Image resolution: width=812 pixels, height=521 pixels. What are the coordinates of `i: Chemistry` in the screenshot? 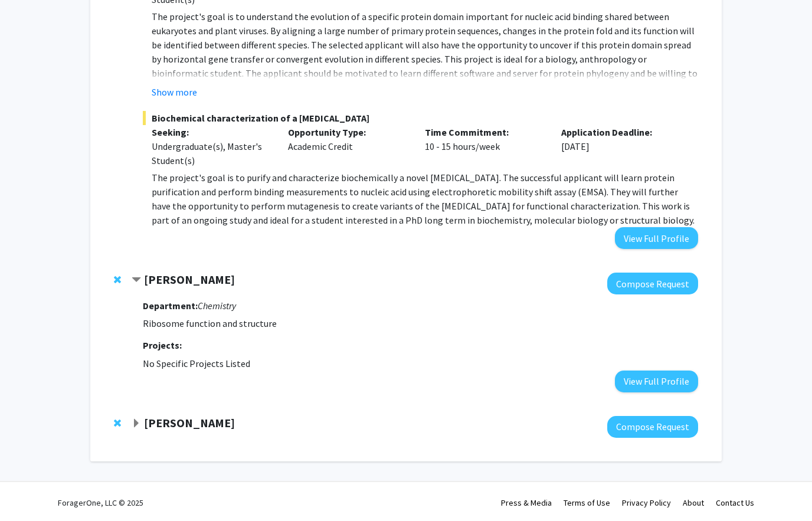 It's located at (217, 306).